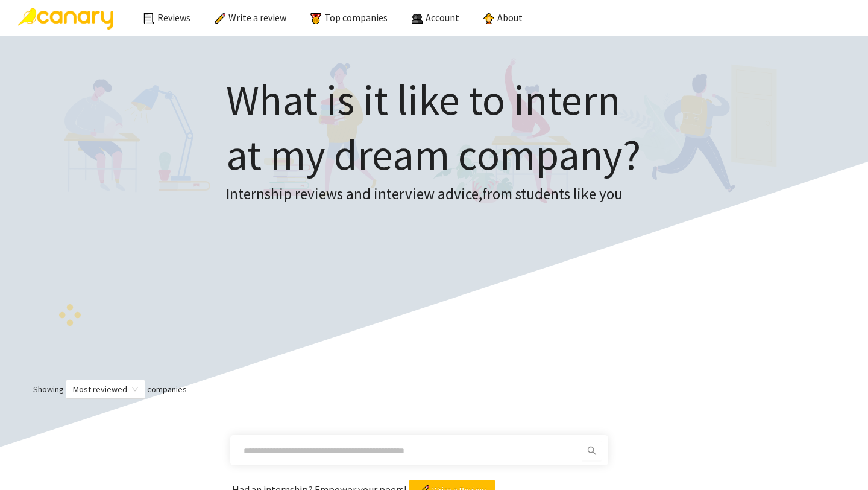  Describe the element at coordinates (349, 18) in the screenshot. I see `a: Top companies` at that location.